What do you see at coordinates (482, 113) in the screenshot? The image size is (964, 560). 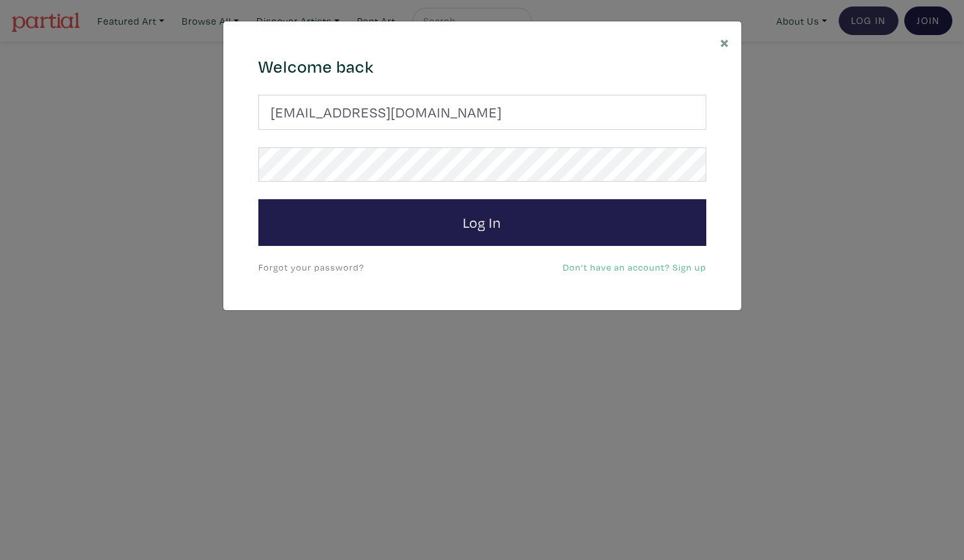 I see `input: Your email` at bounding box center [482, 113].